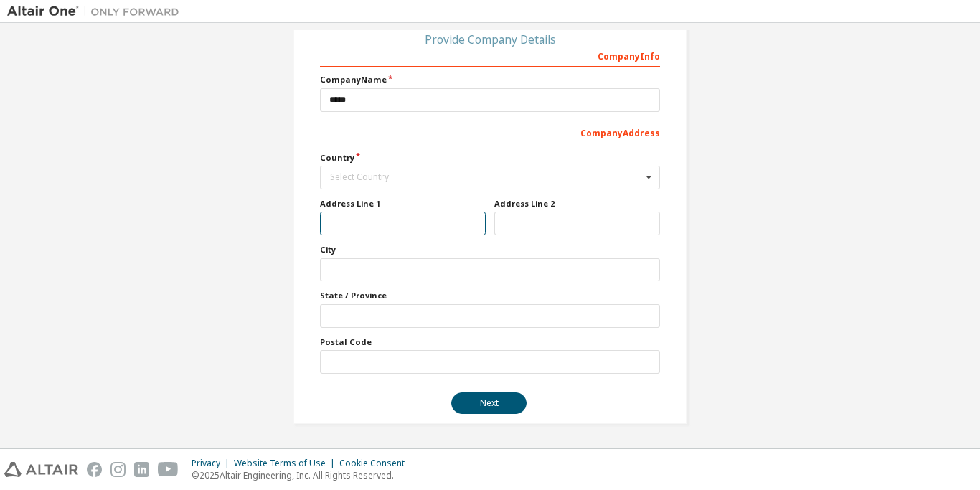  Describe the element at coordinates (376, 464) in the screenshot. I see `div: Cookie Consent` at that location.